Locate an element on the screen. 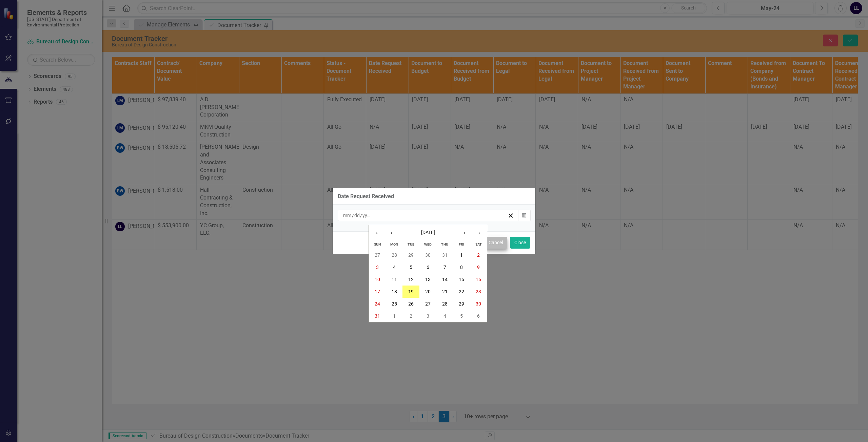  button: September 1, 2025 is located at coordinates (394, 316).